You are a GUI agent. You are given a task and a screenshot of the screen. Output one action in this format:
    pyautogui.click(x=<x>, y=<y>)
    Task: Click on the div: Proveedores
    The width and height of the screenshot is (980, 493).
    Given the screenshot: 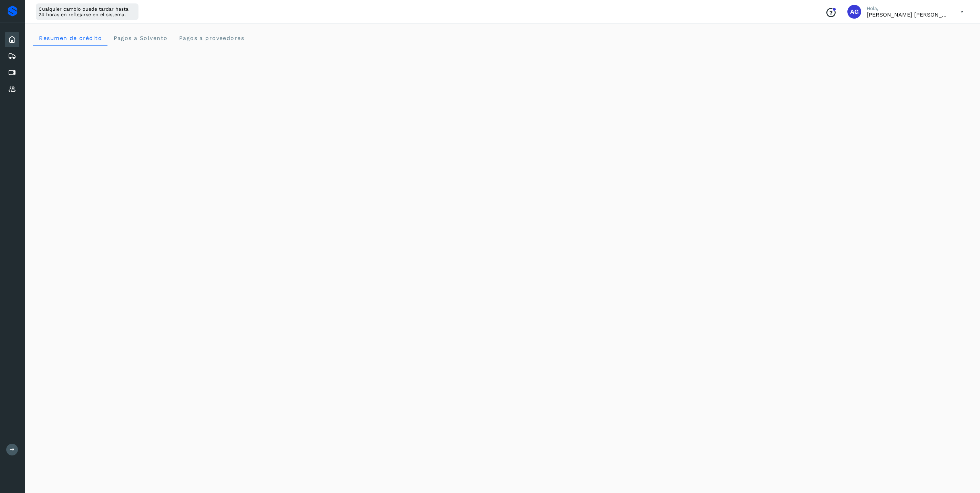 What is the action you would take?
    pyautogui.click(x=12, y=89)
    